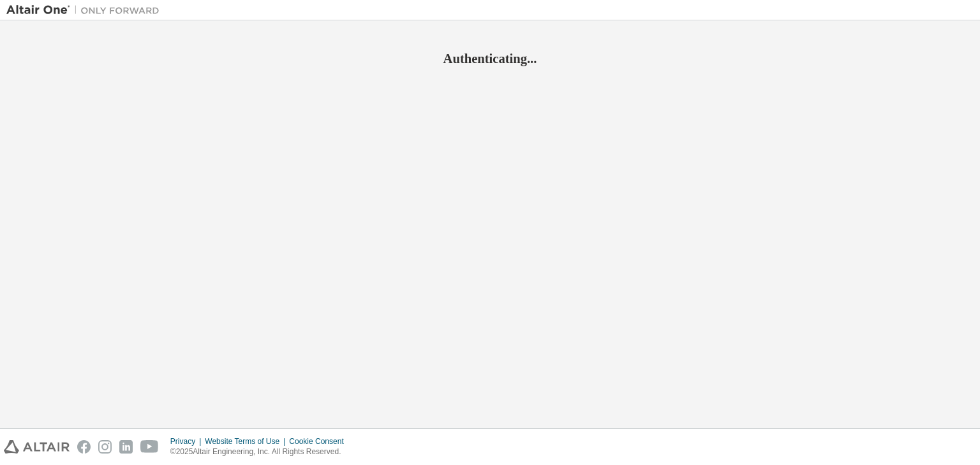 This screenshot has width=980, height=465. I want to click on div: Privacy, so click(188, 442).